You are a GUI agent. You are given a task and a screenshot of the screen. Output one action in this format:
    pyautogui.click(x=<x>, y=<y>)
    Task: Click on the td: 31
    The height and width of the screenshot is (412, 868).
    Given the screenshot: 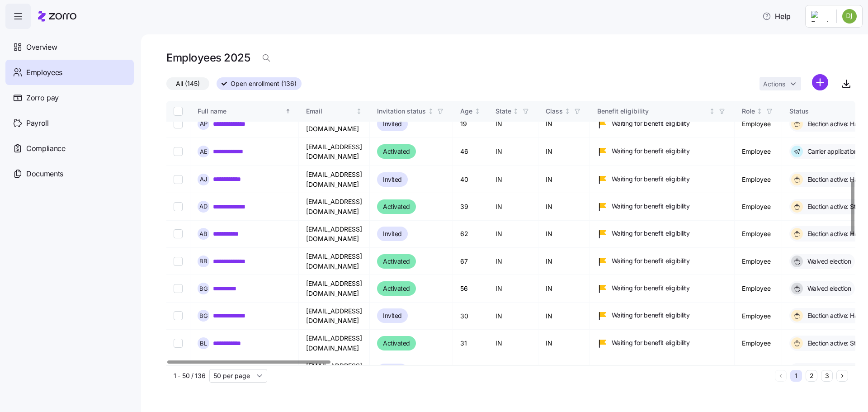 What is the action you would take?
    pyautogui.click(x=470, y=343)
    